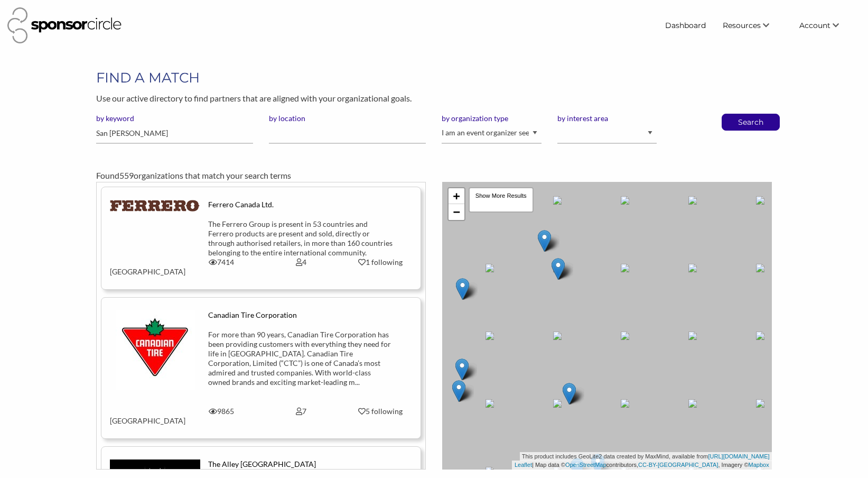  I want to click on a: Zoom in, so click(457, 196).